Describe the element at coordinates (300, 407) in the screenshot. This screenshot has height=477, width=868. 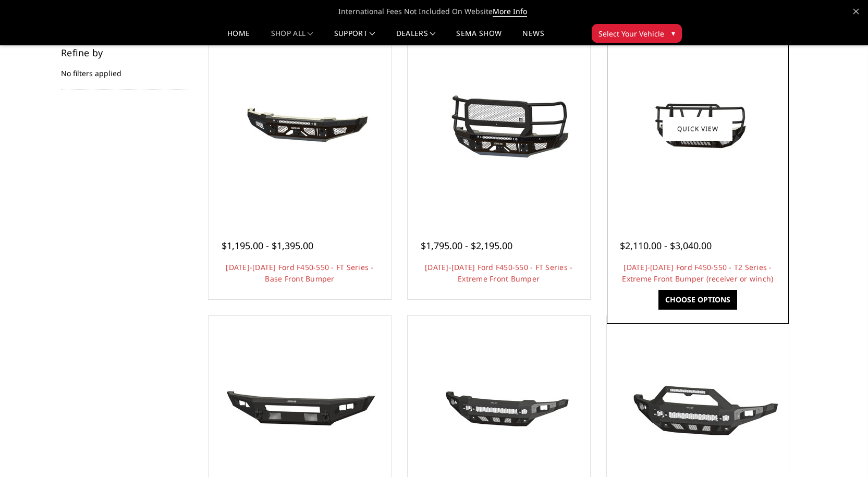
I see `img: 2023-2025 Ford F450-550 - A2L Series - Base Front Bumper` at that location.